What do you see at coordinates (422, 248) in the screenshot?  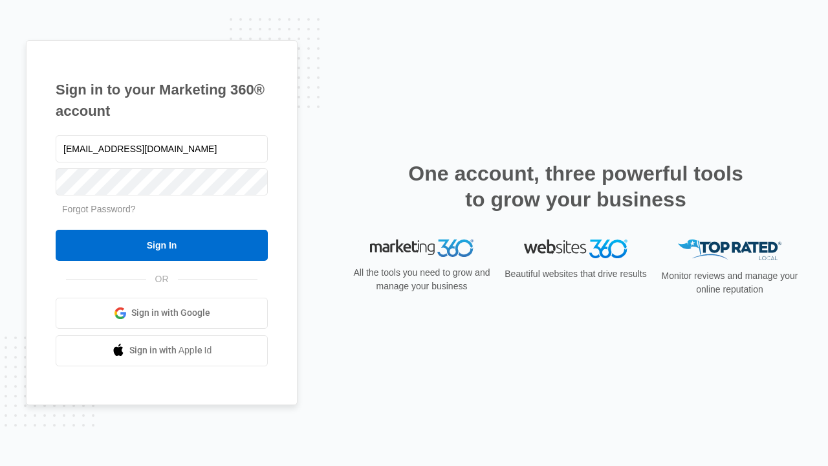 I see `img: Marketing 360` at bounding box center [422, 248].